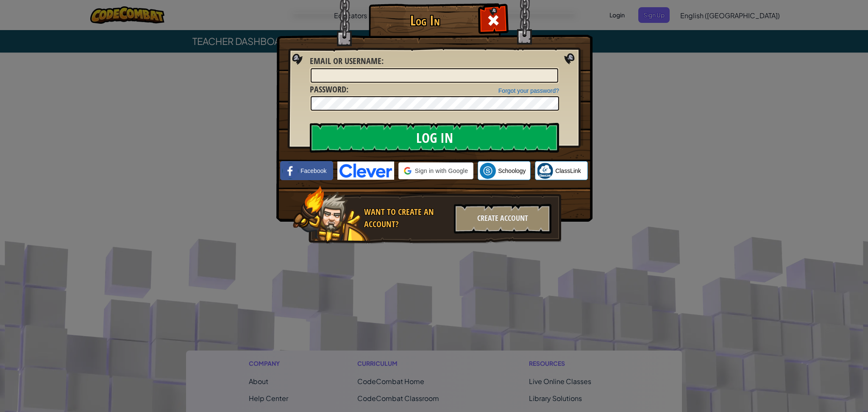 Image resolution: width=868 pixels, height=412 pixels. What do you see at coordinates (346, 61) in the screenshot?
I see `span: Email or Username` at bounding box center [346, 61].